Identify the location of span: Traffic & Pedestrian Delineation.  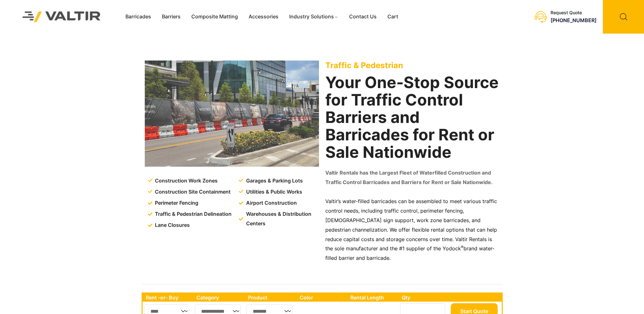
(192, 214).